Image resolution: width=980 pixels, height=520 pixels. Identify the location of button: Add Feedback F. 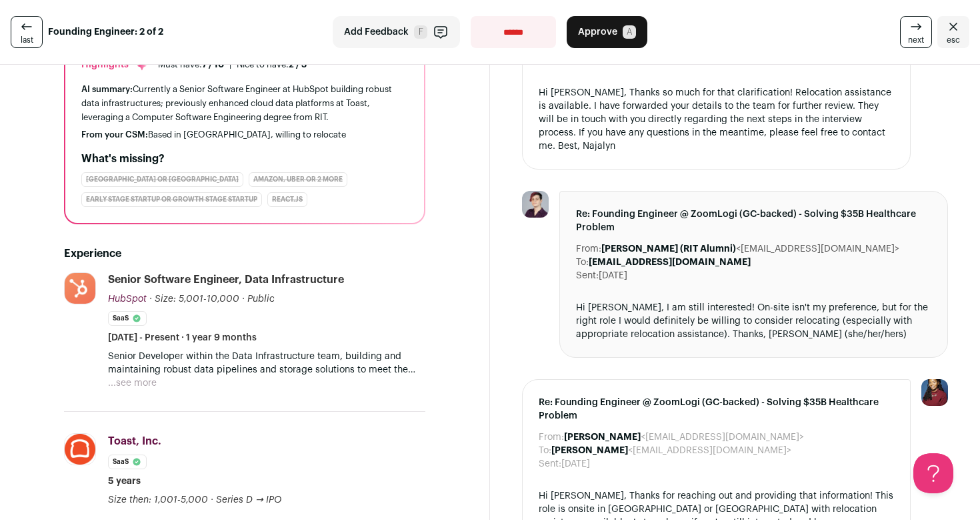
(396, 32).